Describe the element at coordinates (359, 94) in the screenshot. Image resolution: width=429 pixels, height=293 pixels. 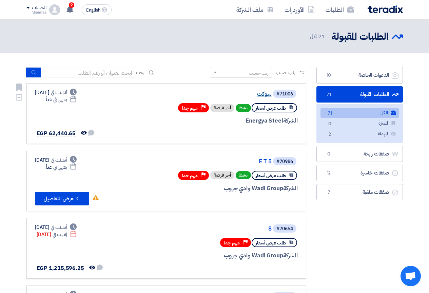
I see `a: الطلبات المقبولة71` at that location.